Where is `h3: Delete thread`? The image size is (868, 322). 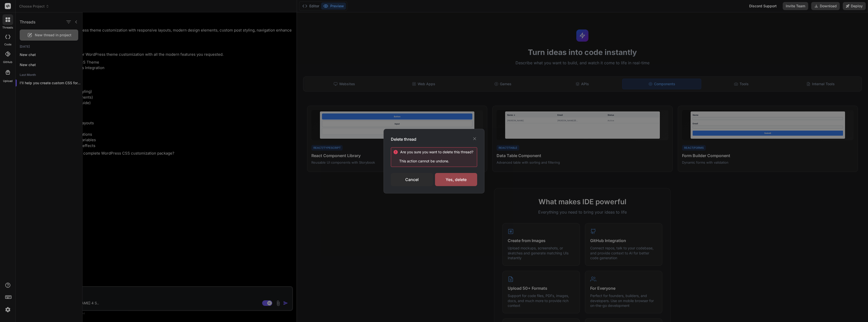
h3: Delete thread is located at coordinates (404, 139).